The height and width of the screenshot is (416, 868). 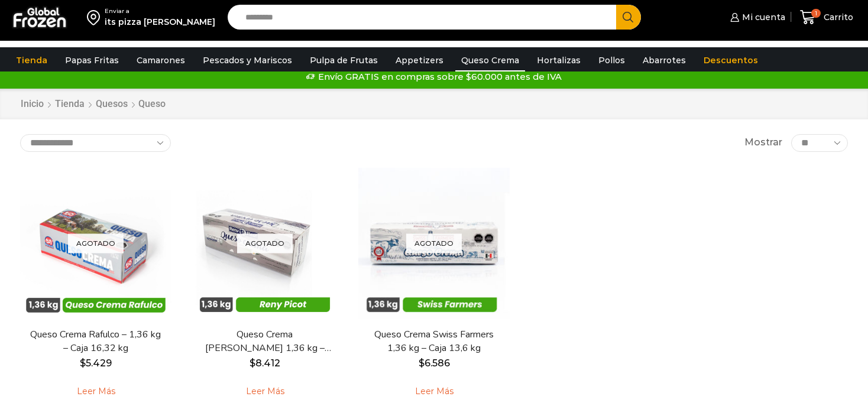 What do you see at coordinates (731, 60) in the screenshot?
I see `a: Descuentos` at bounding box center [731, 60].